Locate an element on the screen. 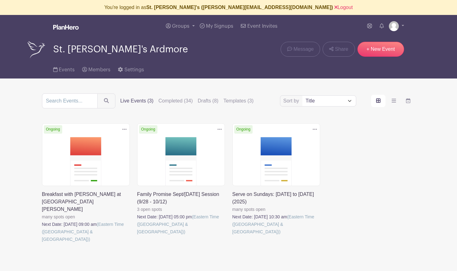 The height and width of the screenshot is (271, 457). a: Settings is located at coordinates (131, 68).